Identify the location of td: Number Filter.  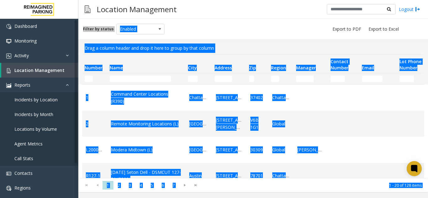
(95, 79).